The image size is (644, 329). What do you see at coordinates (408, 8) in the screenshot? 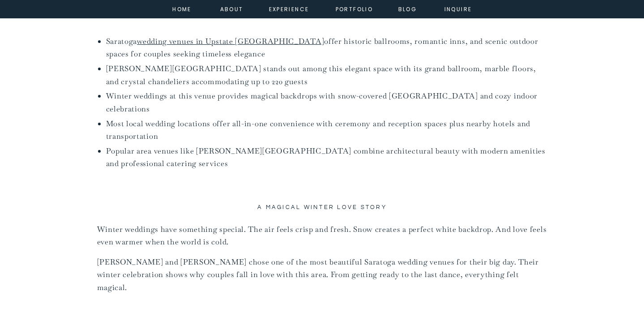
I see `a: Blog` at bounding box center [408, 8].